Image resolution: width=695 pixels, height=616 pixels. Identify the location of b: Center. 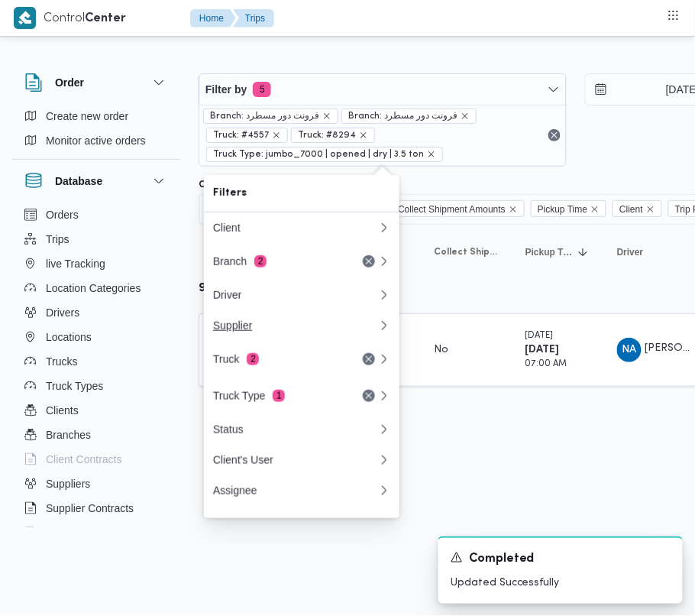
(105, 18).